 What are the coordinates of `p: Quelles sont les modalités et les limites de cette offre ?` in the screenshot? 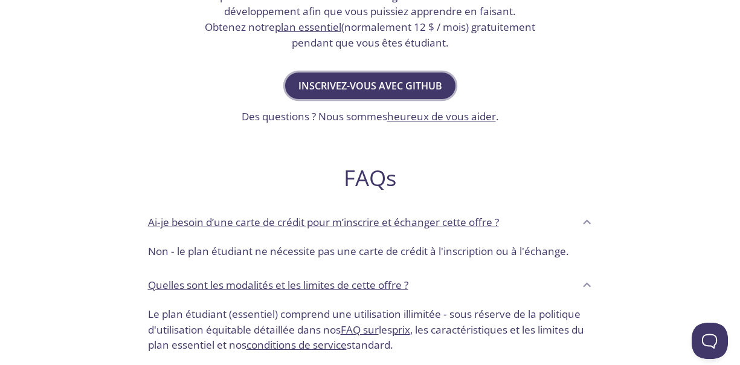 It's located at (278, 285).